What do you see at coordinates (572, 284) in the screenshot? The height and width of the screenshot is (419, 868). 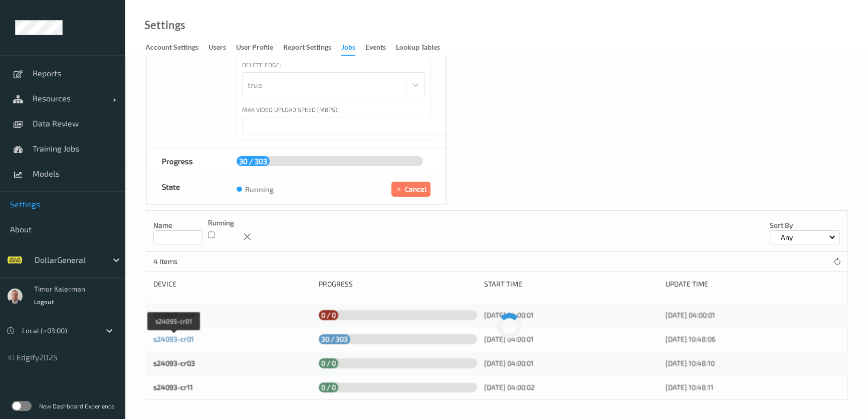 I see `div: Start Time` at bounding box center [572, 284].